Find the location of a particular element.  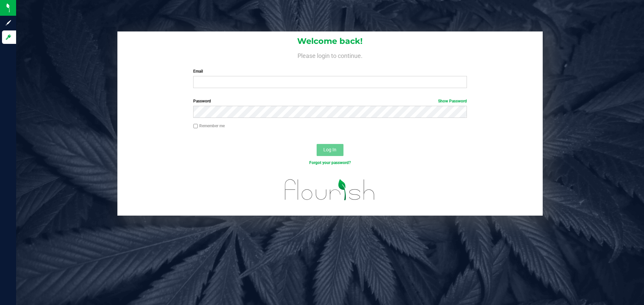

label: Remember me is located at coordinates (209, 126).